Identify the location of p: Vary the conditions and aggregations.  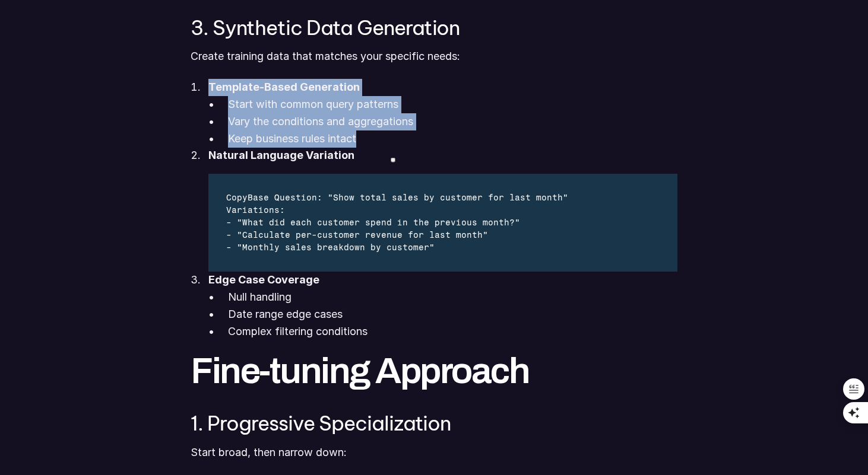
(452, 122).